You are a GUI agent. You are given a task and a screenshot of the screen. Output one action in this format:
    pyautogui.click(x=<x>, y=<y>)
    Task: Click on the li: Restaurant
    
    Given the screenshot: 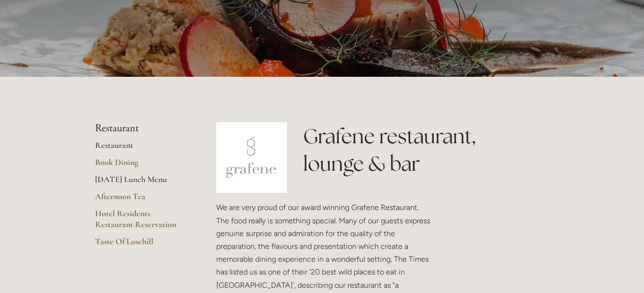 What is the action you would take?
    pyautogui.click(x=141, y=128)
    